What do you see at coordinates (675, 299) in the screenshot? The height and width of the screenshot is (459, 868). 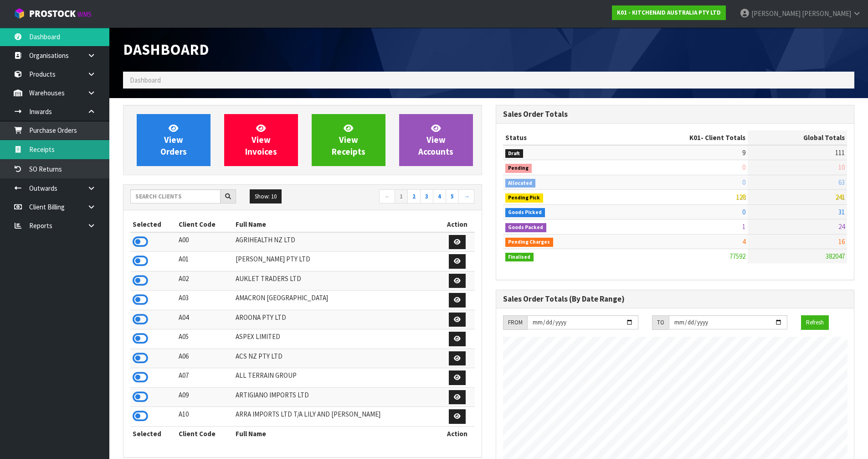 I see `h3: Sales Order Totals (By Date Range)` at bounding box center [675, 299].